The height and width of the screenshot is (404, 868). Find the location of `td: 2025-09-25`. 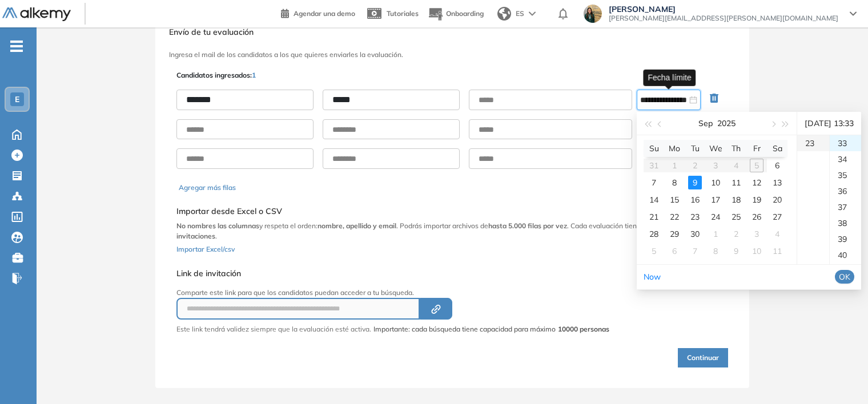

td: 2025-09-25 is located at coordinates (736, 217).